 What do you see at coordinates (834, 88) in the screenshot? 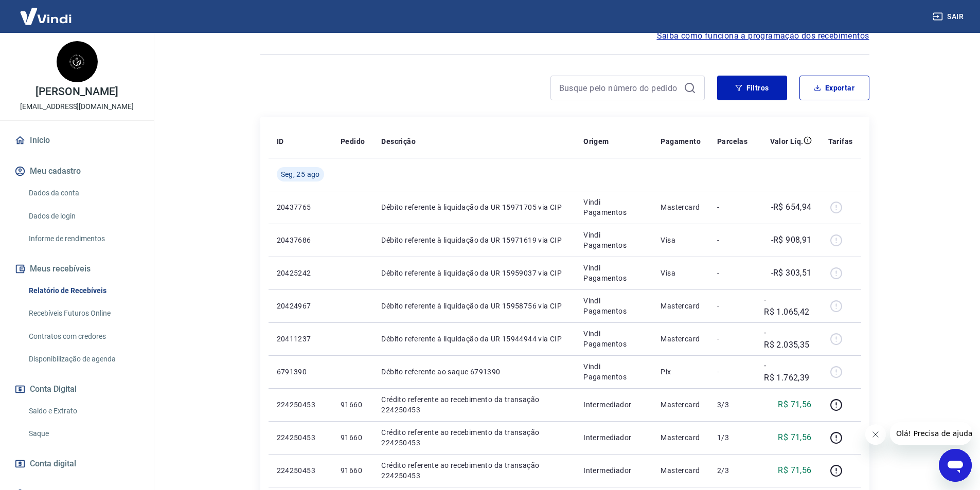
I see `button: Exportar` at bounding box center [834, 88].